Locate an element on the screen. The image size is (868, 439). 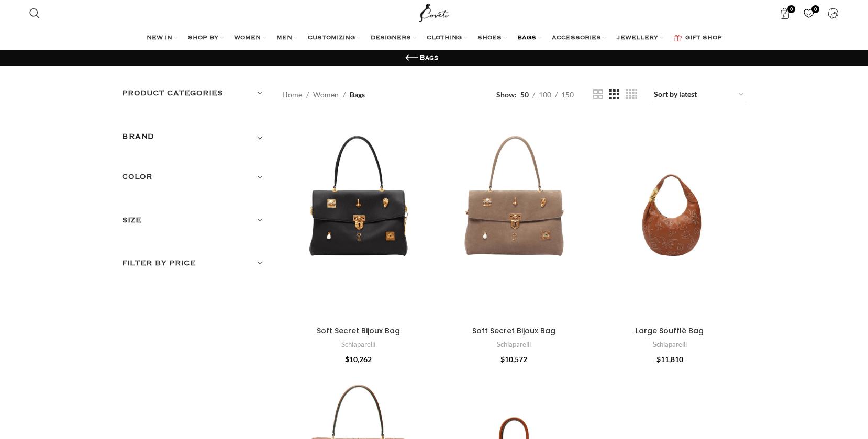
span: CLOTHING is located at coordinates (444, 38).